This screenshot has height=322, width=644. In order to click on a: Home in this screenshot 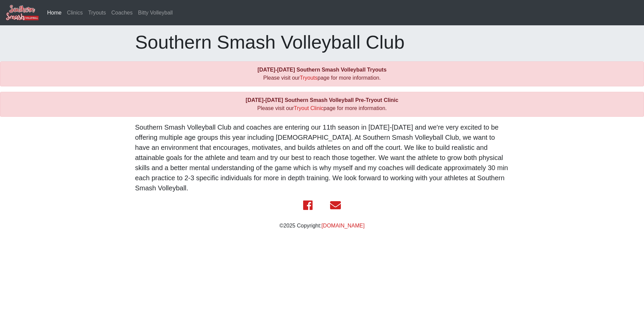, I will do `click(54, 13)`.